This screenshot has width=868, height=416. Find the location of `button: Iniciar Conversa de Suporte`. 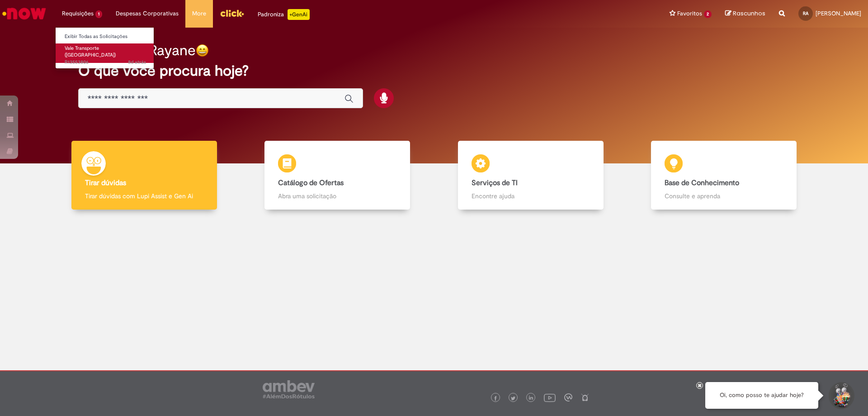

button: Iniciar Conversa de Suporte is located at coordinates (841, 395).